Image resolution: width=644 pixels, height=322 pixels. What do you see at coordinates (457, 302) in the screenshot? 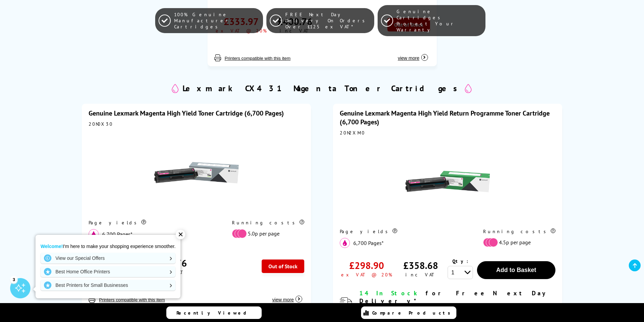
I see `div: modal_delivery` at bounding box center [457, 302].